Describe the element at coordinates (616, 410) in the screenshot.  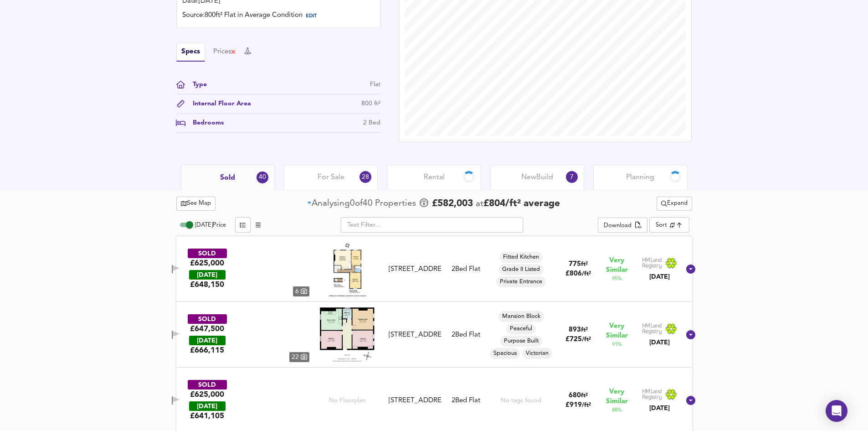
I see `span: 88 %` at that location.